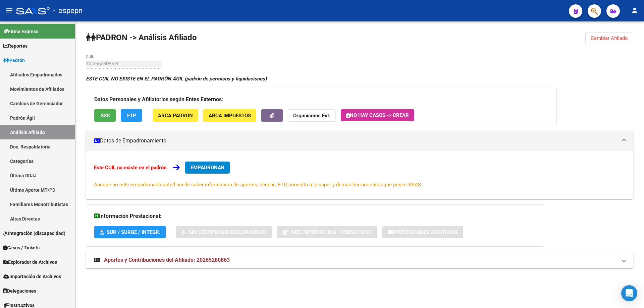 Image resolution: width=644 pixels, height=308 pixels. What do you see at coordinates (105, 115) in the screenshot?
I see `button: SSS` at bounding box center [105, 115].